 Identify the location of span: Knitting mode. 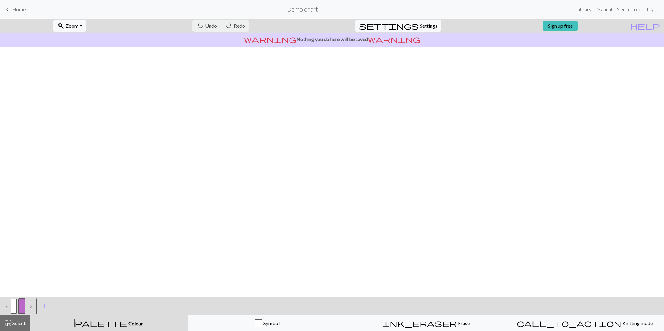
(637, 323).